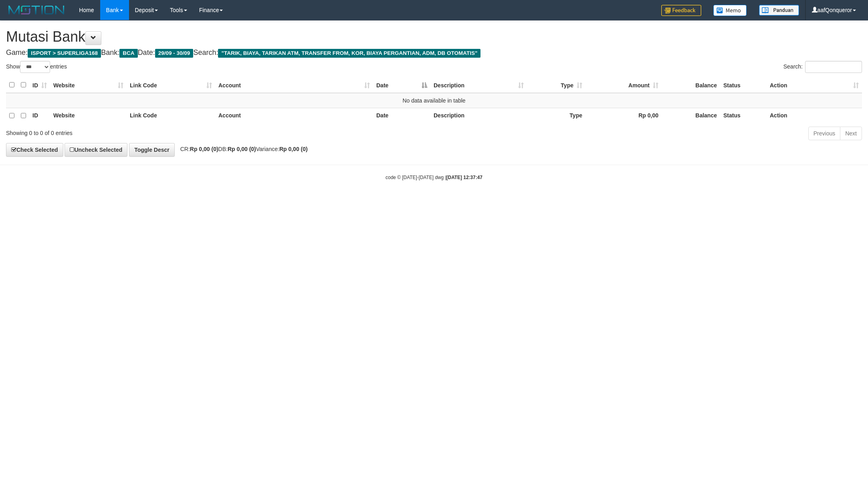  Describe the element at coordinates (40, 85) in the screenshot. I see `th: ID: activate to sort column ascending` at that location.